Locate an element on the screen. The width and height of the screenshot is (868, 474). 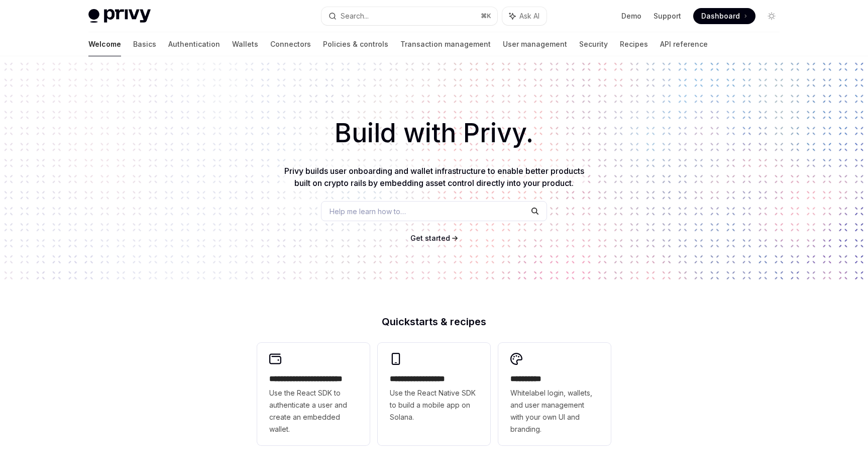
span: ⌘ K is located at coordinates (486, 16).